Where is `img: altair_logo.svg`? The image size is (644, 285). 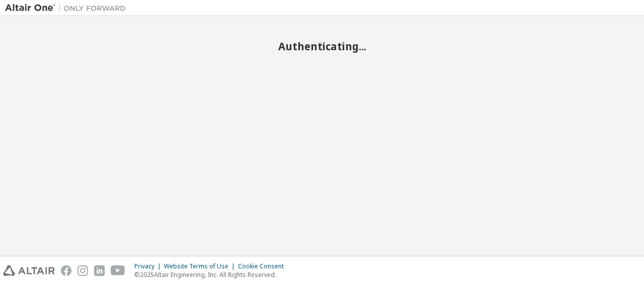 img: altair_logo.svg is located at coordinates (29, 270).